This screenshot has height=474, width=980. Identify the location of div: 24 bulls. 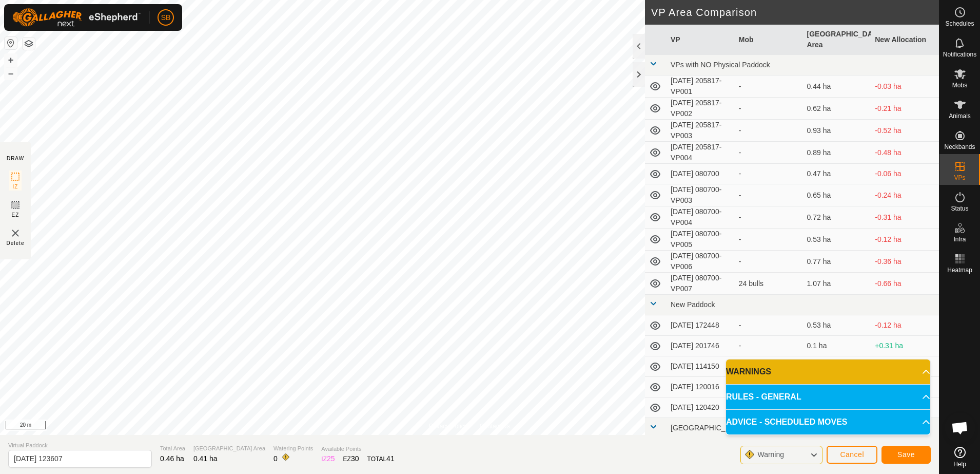
(769, 283).